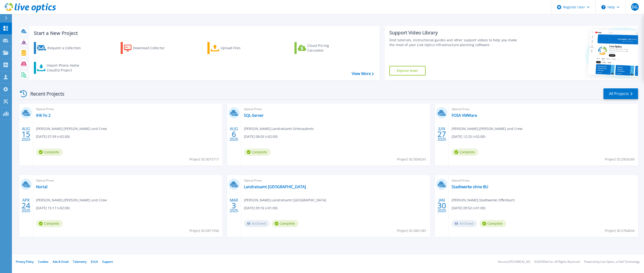 The height and width of the screenshot is (273, 644). Describe the element at coordinates (234, 205) in the screenshot. I see `span: 3` at that location.